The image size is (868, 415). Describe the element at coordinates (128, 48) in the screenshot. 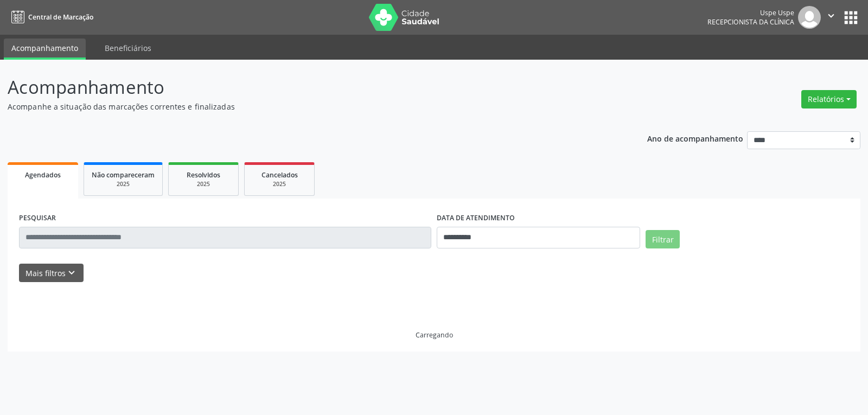

I see `a: Beneficiários` at that location.